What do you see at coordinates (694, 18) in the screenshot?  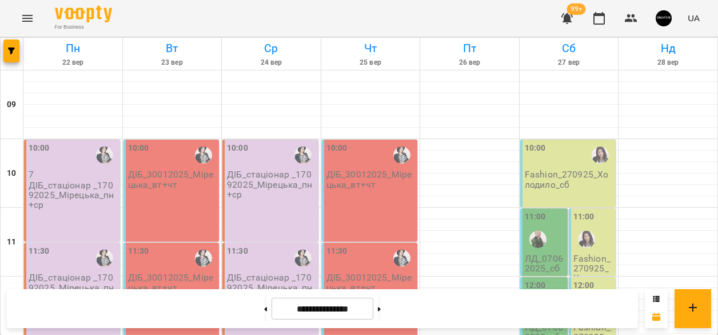 I see `button: UA` at bounding box center [694, 18].